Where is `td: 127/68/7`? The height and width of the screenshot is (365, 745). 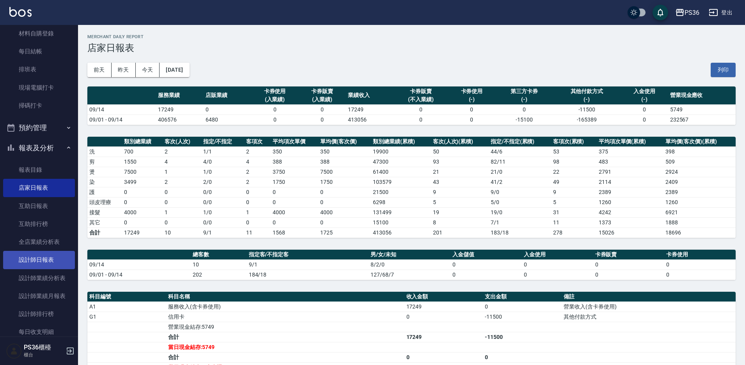 td: 127/68/7 is located at coordinates (410, 275).